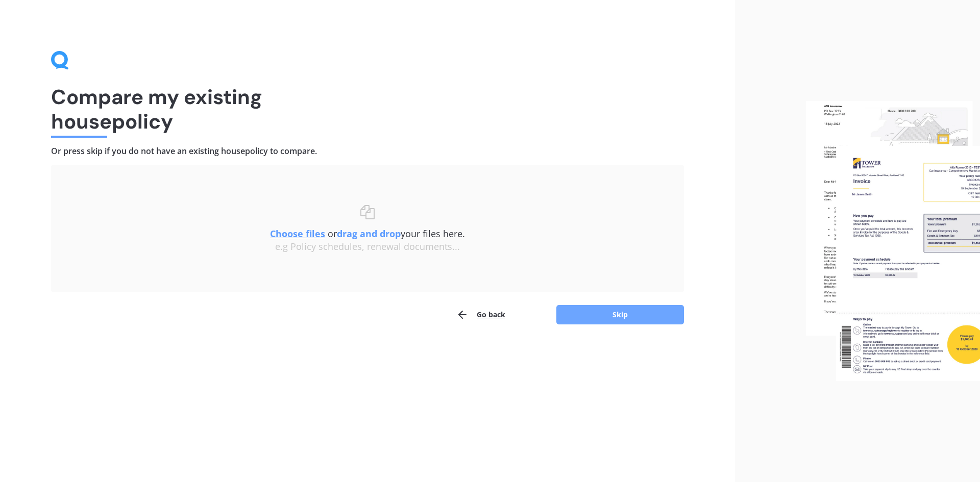 The height and width of the screenshot is (482, 980). I want to click on div: e.g Policy schedules, renewal documents..., so click(368, 247).